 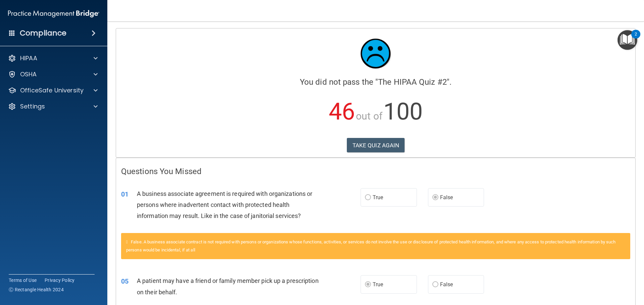 What do you see at coordinates (375, 82) in the screenshot?
I see `h4: You did not pass the " ".` at bounding box center [375, 82].